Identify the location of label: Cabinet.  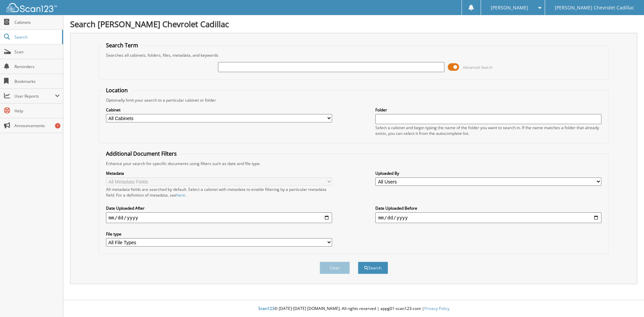
(219, 110).